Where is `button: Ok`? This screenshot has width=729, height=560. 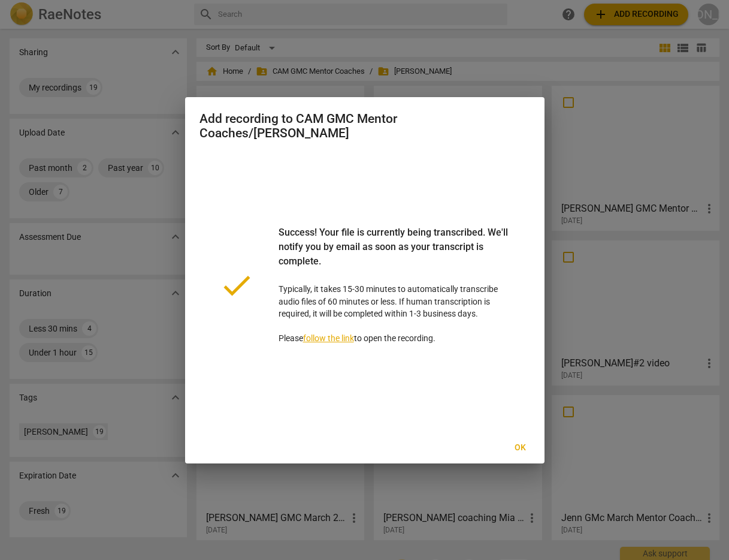
button: Ok is located at coordinates (521, 448).